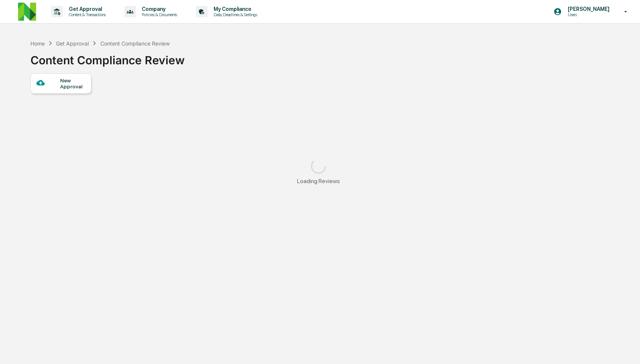 The image size is (640, 364). I want to click on p: My Compliance, so click(234, 9).